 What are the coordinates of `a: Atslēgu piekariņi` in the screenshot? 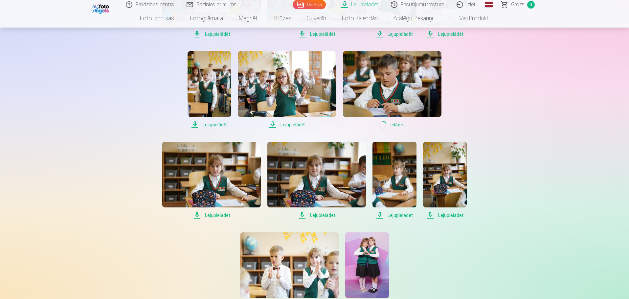 It's located at (413, 18).